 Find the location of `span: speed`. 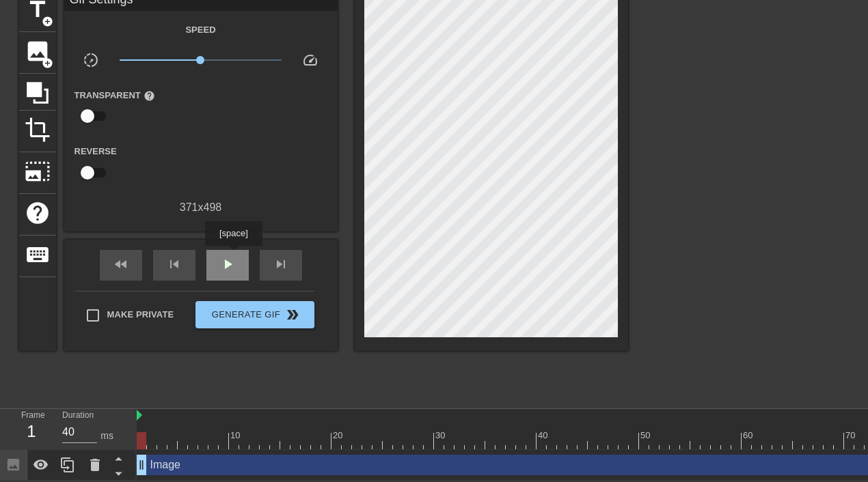

span: speed is located at coordinates (310, 60).